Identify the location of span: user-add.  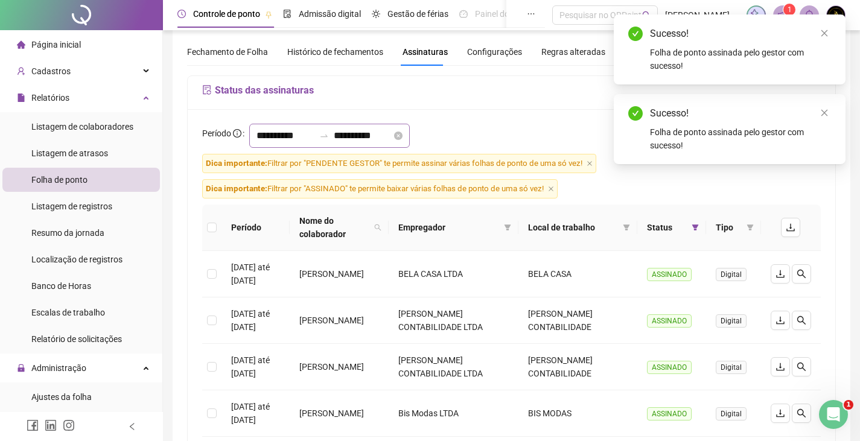
(21, 71).